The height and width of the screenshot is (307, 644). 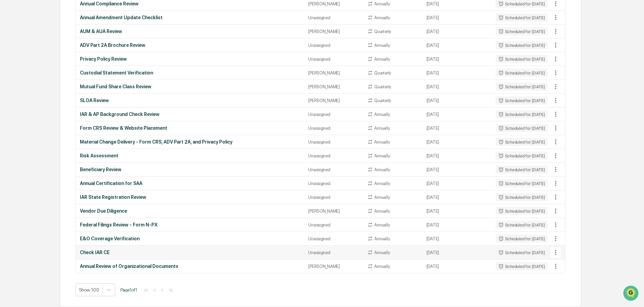 I want to click on div: IAR State Registration Review, so click(x=190, y=197).